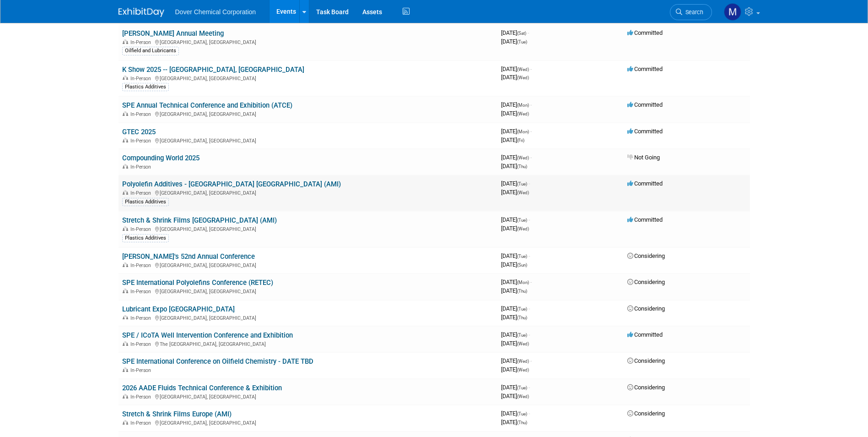 The image size is (868, 437). Describe the element at coordinates (208, 105) in the screenshot. I see `a: SPE Annual Technical Conference and Exhibition (ATCE)` at that location.